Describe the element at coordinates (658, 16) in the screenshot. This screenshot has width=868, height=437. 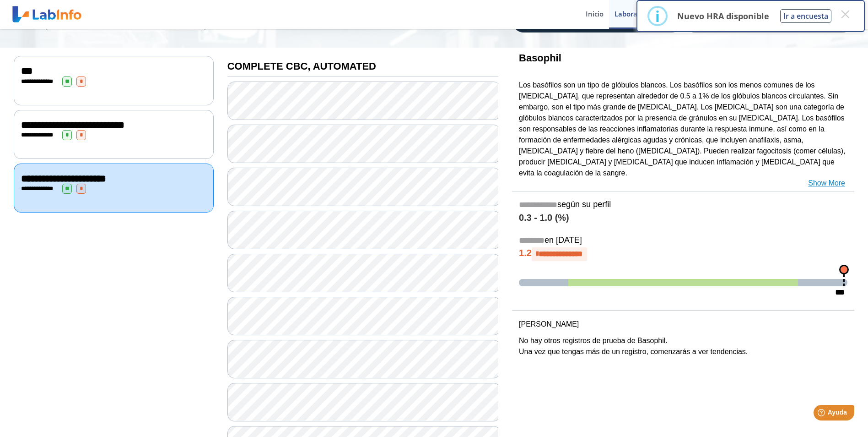
I see `div: i` at that location.